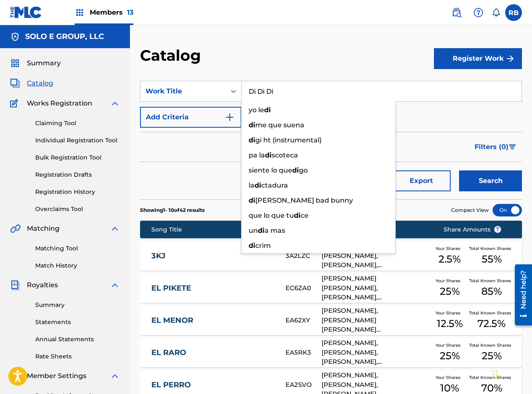  Describe the element at coordinates (490, 181) in the screenshot. I see `button: Search` at that location.